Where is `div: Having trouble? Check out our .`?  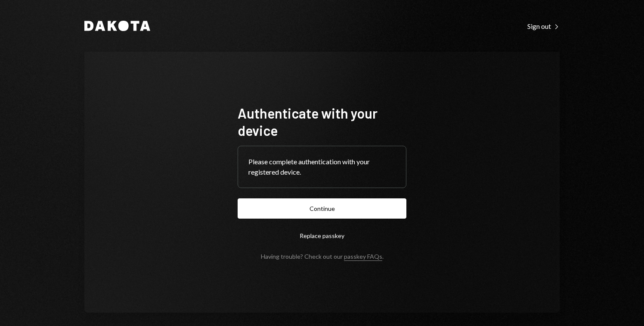
div: Having trouble? Check out our . is located at coordinates (322, 256).